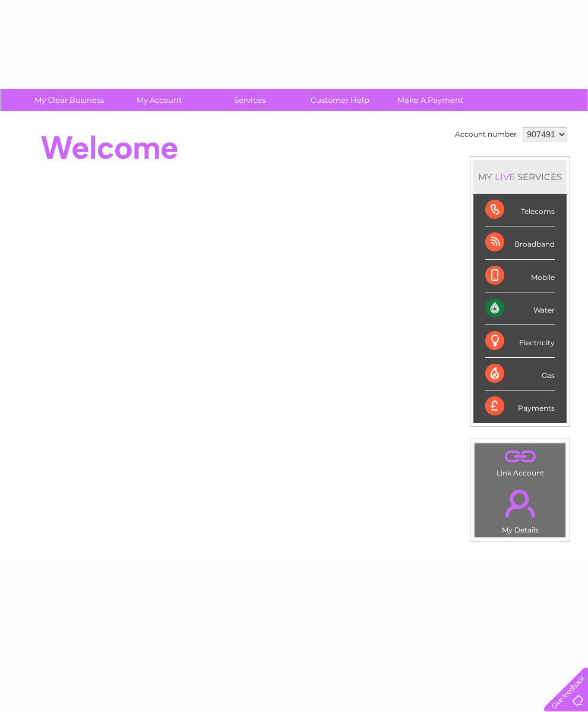 This screenshot has width=588, height=712. Describe the element at coordinates (520, 308) in the screenshot. I see `div: Water` at that location.